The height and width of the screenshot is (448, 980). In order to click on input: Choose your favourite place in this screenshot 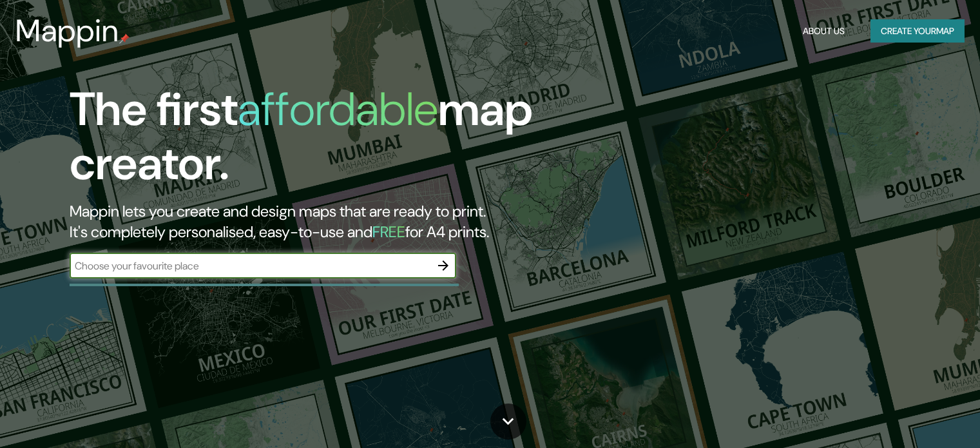, I will do `click(250, 265)`.